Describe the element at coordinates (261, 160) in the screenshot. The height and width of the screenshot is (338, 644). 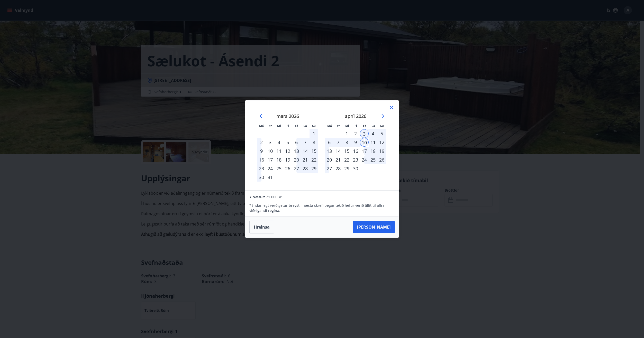
I see `td: Choose mánudagur, 16. mars 2026 as your check-in date. It’s available.` at that location.